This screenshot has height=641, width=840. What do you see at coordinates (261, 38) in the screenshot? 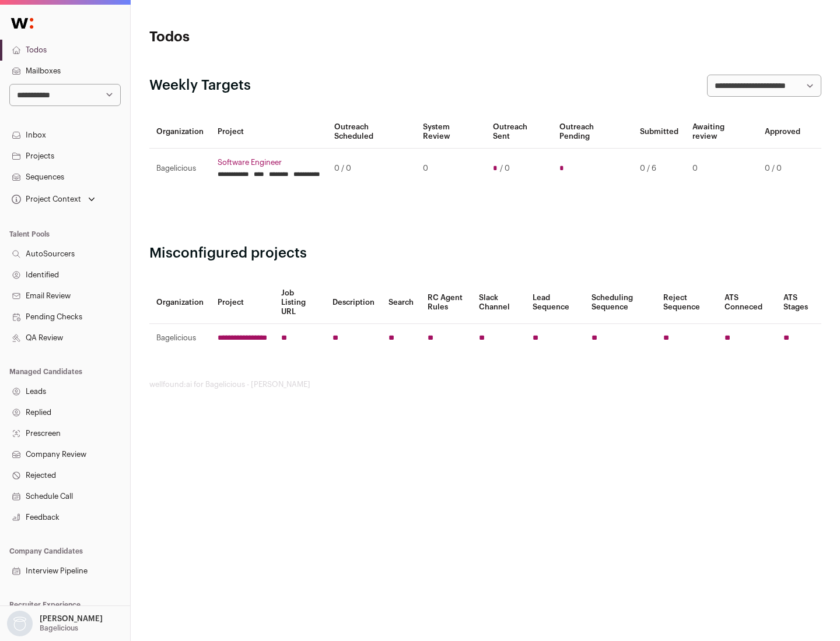
I see `h1: Todos` at bounding box center [261, 38].